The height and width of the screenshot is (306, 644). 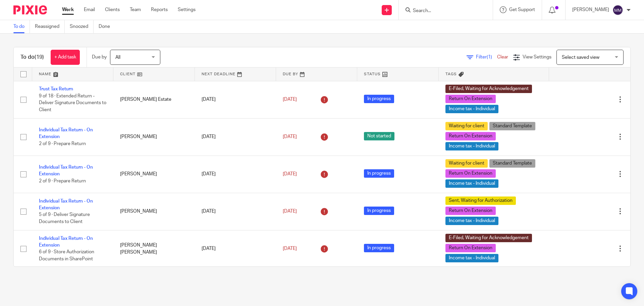 What do you see at coordinates (32, 57) in the screenshot?
I see `h1: To do` at bounding box center [32, 57].